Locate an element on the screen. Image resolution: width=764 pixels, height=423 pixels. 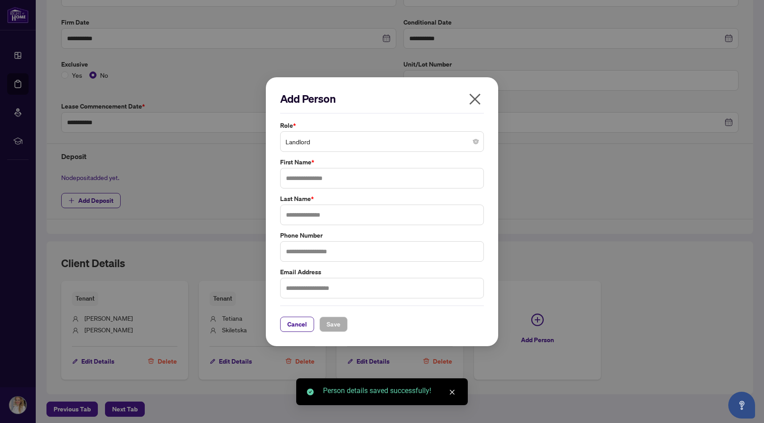
label: Role is located at coordinates (382, 125).